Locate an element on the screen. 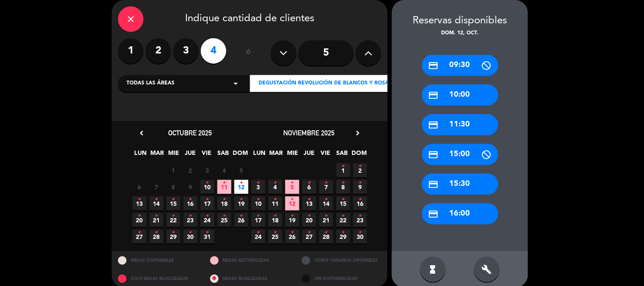  span: 1 is located at coordinates (343, 170).